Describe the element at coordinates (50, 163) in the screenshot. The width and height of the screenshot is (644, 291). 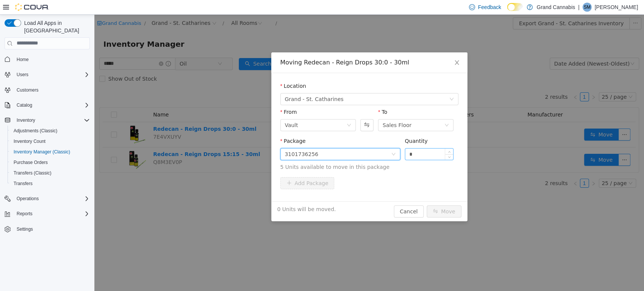
I see `button: Purchase Orders` at that location.